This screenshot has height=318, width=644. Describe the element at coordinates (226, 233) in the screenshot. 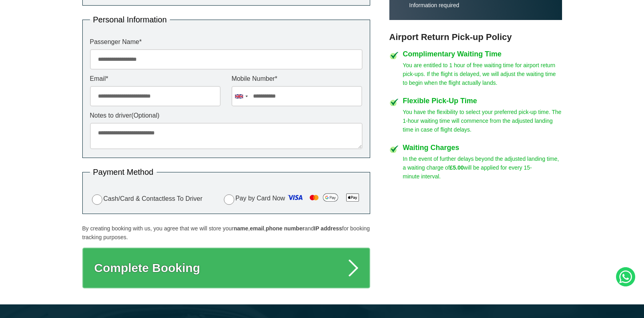

I see `p: By creating booking with us, you agree that we will store your , , and for booking tracking purpo...` at that location.